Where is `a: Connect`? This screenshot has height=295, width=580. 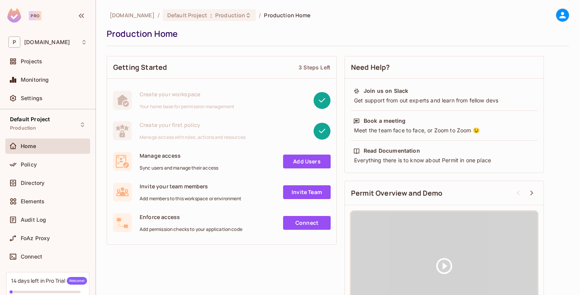 a: Connect is located at coordinates (307, 223).